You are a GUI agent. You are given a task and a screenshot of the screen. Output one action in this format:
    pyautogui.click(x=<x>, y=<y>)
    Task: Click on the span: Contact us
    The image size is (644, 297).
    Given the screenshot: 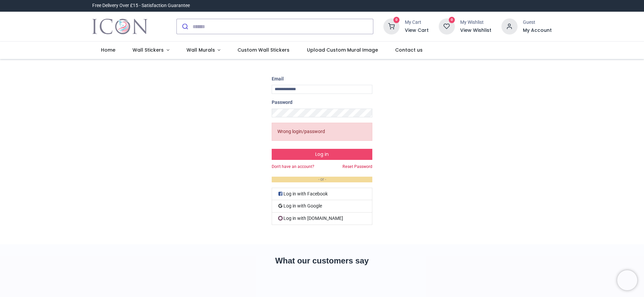 What is the action you would take?
    pyautogui.click(x=409, y=50)
    